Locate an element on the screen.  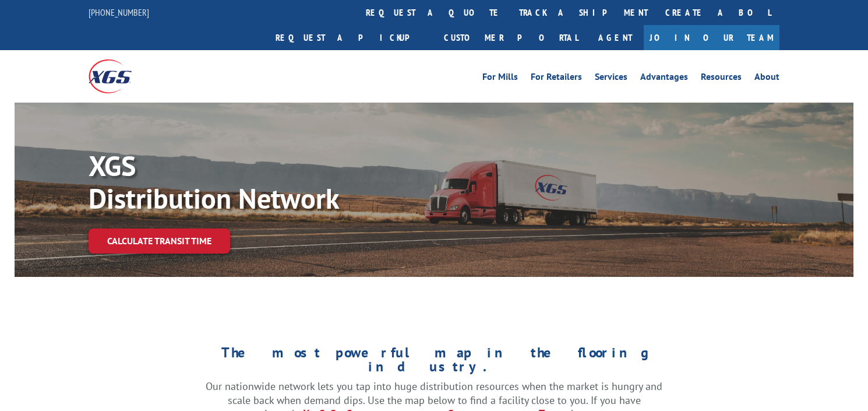
a: About is located at coordinates (767, 78).